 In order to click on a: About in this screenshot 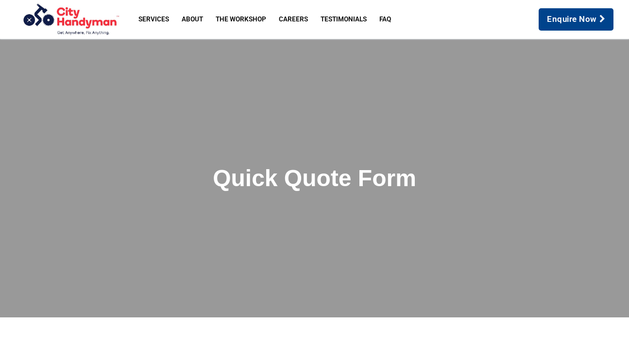, I will do `click(192, 19)`.